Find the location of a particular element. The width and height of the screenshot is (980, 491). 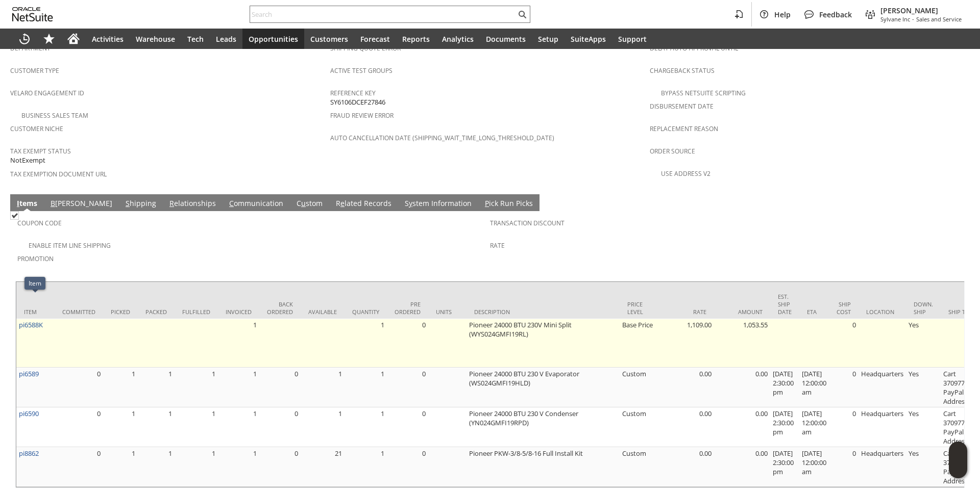

svg: Recent Records is located at coordinates (24, 39).